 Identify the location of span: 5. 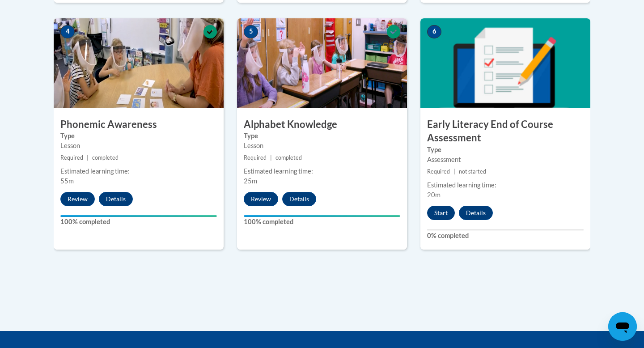
(251, 32).